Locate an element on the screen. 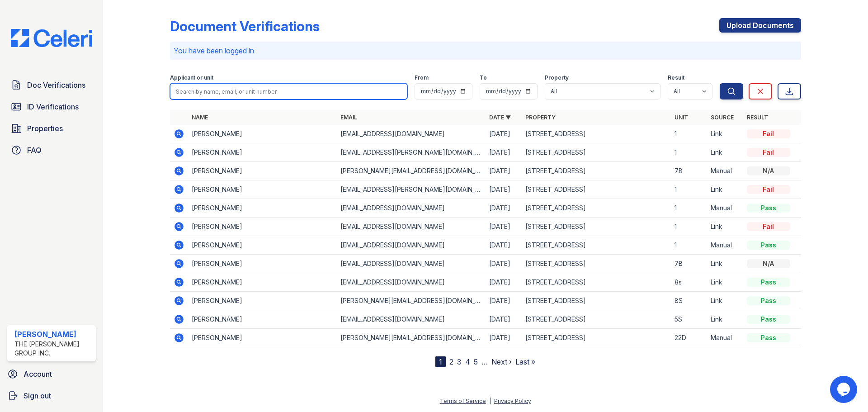 This screenshot has height=412, width=868. a: Last » is located at coordinates (526, 362).